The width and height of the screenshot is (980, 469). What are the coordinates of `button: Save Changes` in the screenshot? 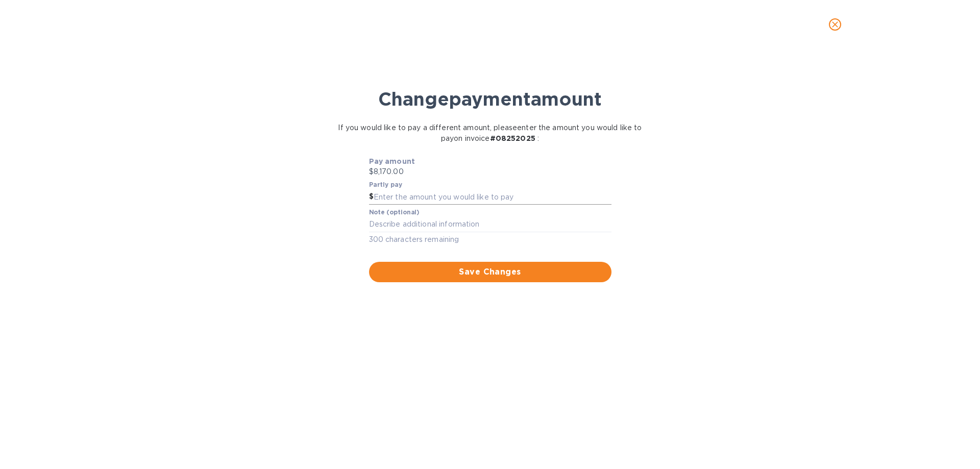 It's located at (490, 272).